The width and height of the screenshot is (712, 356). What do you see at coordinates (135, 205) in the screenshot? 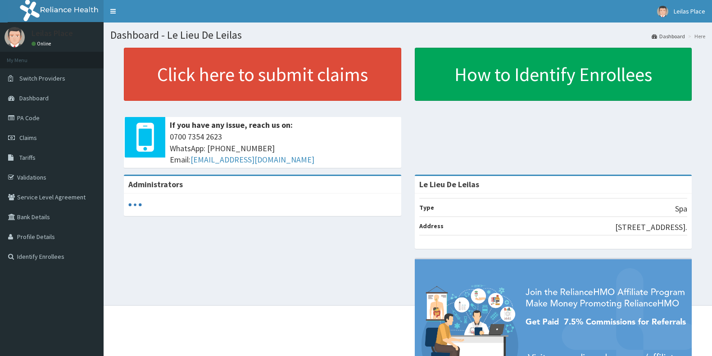
I see `svg: audio-loading` at bounding box center [135, 205].